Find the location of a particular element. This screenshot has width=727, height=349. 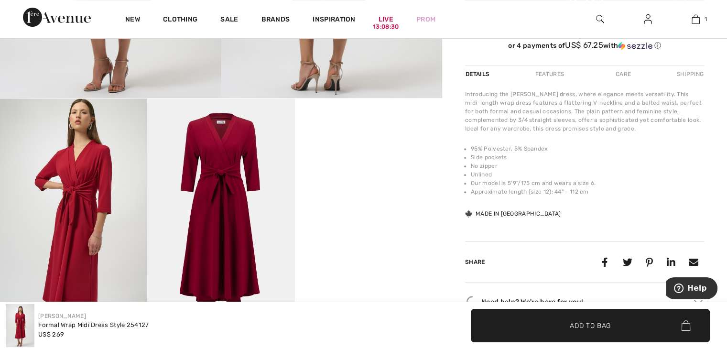

div: Details is located at coordinates (479, 74).